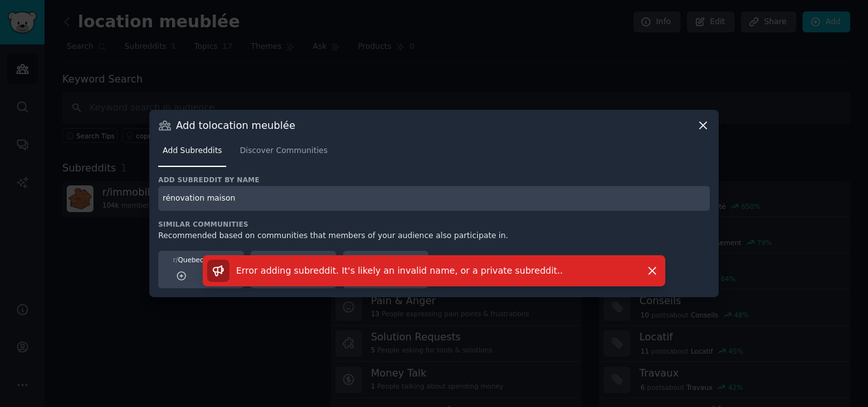  Describe the element at coordinates (192, 151) in the screenshot. I see `span: Add Subreddits` at that location.